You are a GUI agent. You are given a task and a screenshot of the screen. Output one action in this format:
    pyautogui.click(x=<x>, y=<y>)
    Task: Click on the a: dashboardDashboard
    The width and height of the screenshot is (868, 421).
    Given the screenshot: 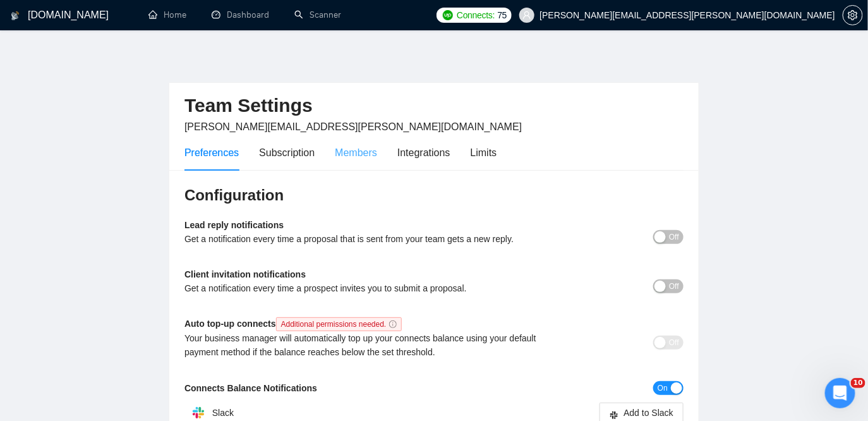 What is the action you would take?
    pyautogui.click(x=240, y=14)
    